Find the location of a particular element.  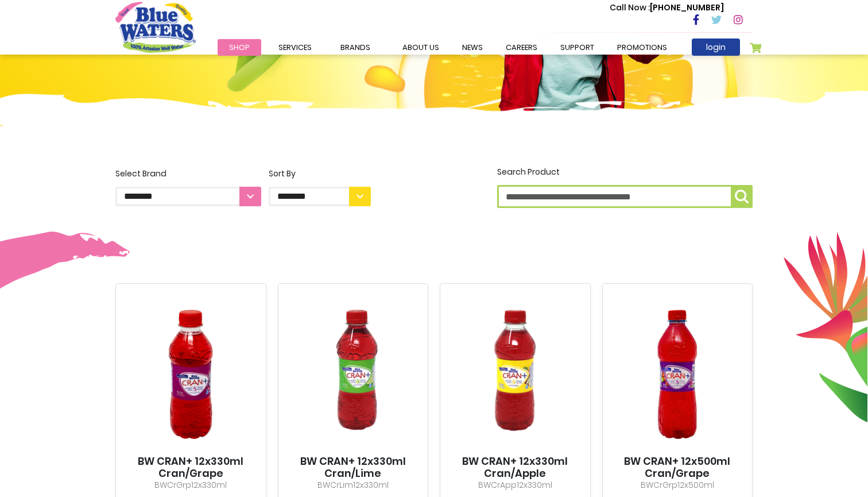

img: BW CRAN+ 12x330ml Cran/Grape is located at coordinates (191, 373).